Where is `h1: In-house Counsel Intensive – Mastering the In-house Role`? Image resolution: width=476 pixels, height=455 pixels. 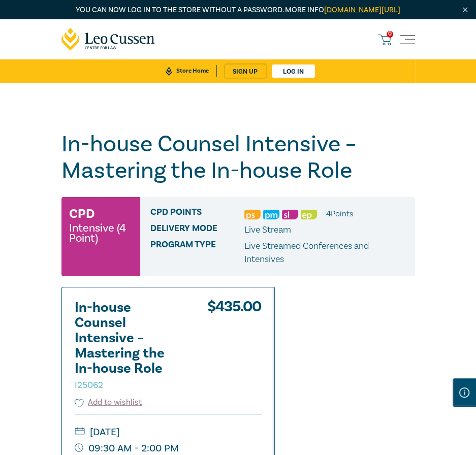
h1: In-house Counsel Intensive – Mastering the In-house Role is located at coordinates (238, 157).